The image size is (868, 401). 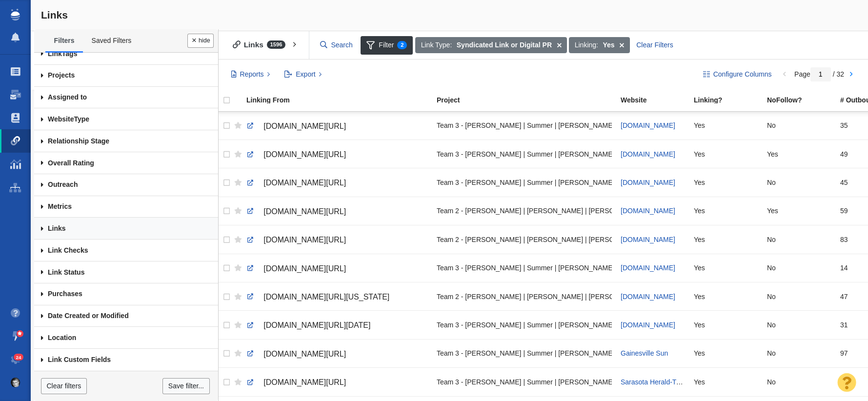 I want to click on div: Linking From, so click(x=341, y=100).